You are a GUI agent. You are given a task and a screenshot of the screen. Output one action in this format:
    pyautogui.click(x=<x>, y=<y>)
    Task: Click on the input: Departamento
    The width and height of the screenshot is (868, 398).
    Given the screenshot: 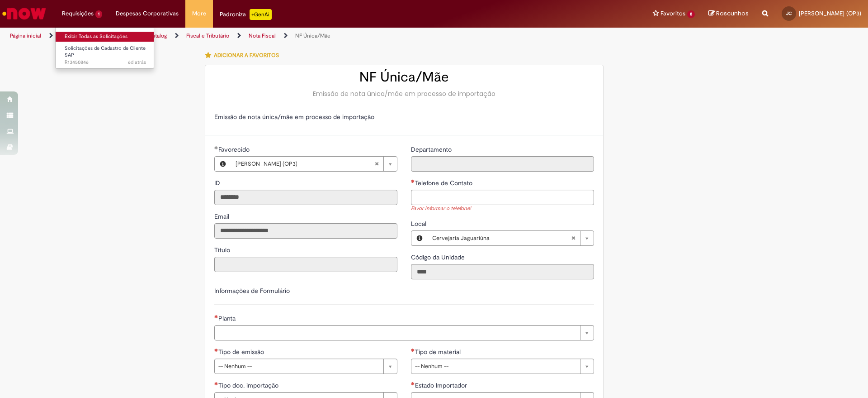 What is the action you would take?
    pyautogui.click(x=502, y=164)
    